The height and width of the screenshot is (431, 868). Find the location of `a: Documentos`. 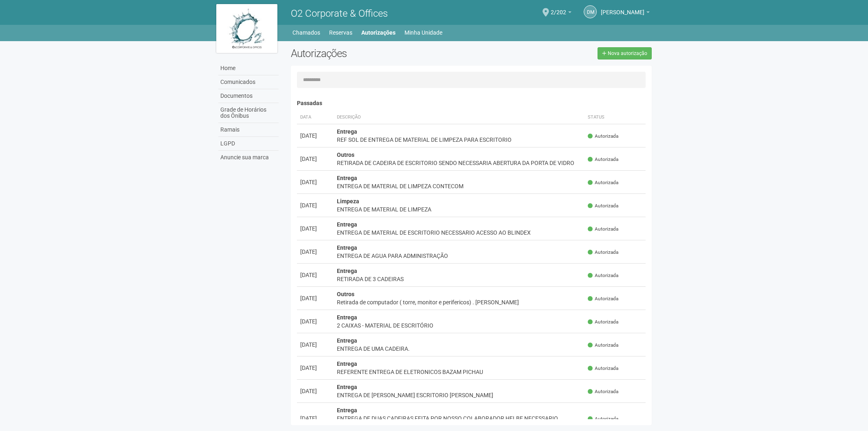

a: Documentos is located at coordinates (248, 96).